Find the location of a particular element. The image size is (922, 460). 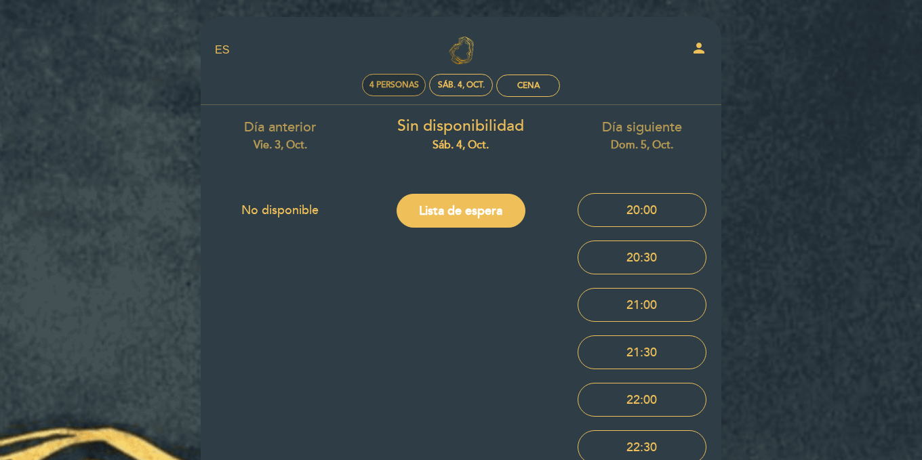

button: Lista de espera is located at coordinates (461, 211).